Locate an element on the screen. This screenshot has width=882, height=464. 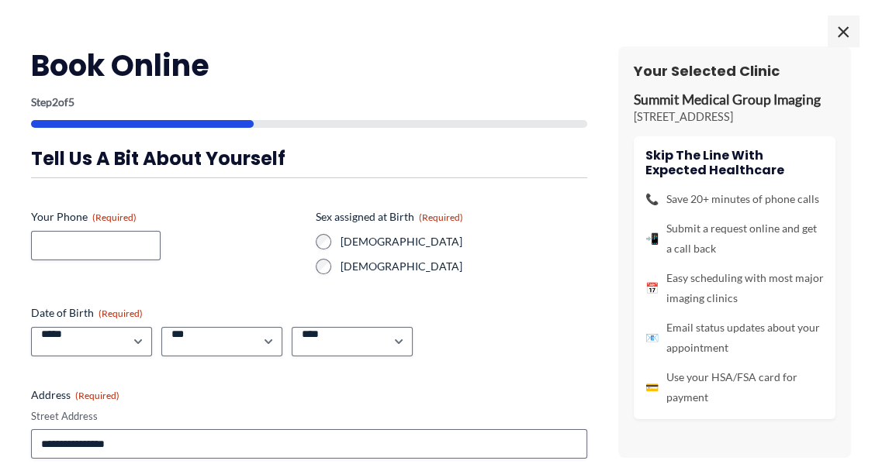
li: Use your HSA/FSA card for payment is located at coordinates (734, 388).